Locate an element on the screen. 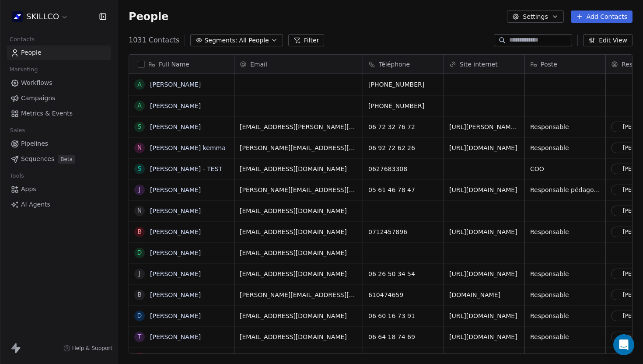 The image size is (643, 364). span: 06 26 50 34 54 is located at coordinates (403, 274).